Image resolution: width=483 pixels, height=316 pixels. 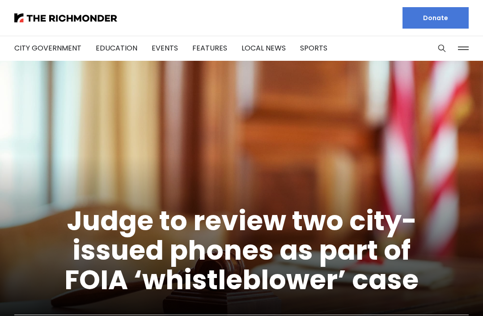 I want to click on a: Features, so click(x=210, y=48).